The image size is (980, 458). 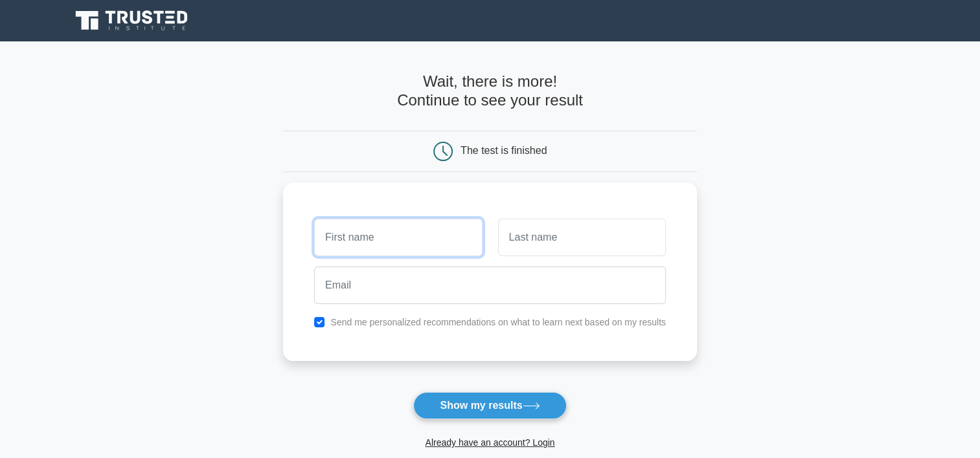 I want to click on input: Email, so click(x=489, y=285).